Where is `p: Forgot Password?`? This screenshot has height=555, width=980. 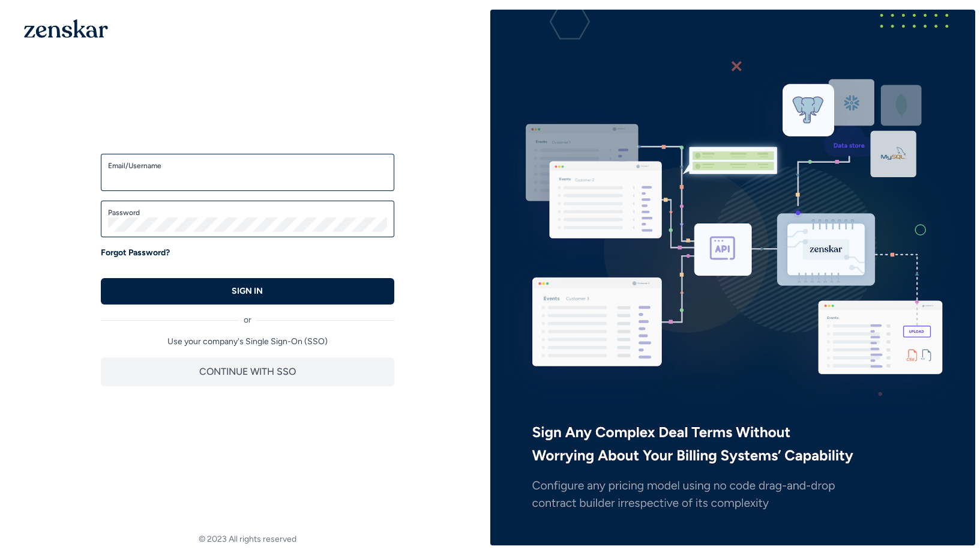 p: Forgot Password? is located at coordinates (135, 253).